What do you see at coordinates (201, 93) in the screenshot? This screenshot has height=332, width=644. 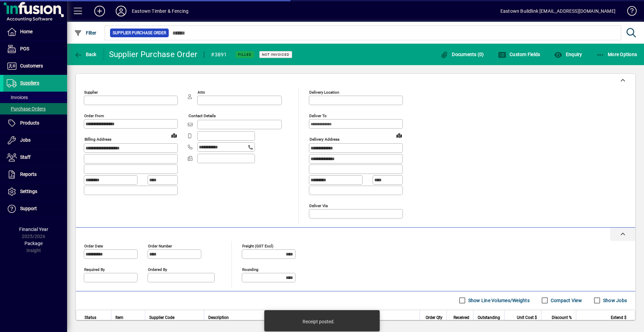 I see `mat-label: Attn` at bounding box center [201, 93].